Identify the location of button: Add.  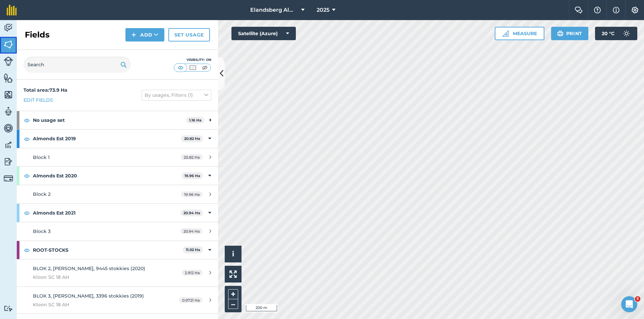
(145, 35).